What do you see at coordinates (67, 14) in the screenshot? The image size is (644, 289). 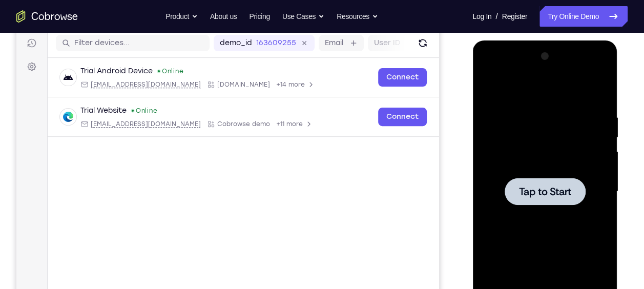 I see `h1: Connect` at bounding box center [67, 14].